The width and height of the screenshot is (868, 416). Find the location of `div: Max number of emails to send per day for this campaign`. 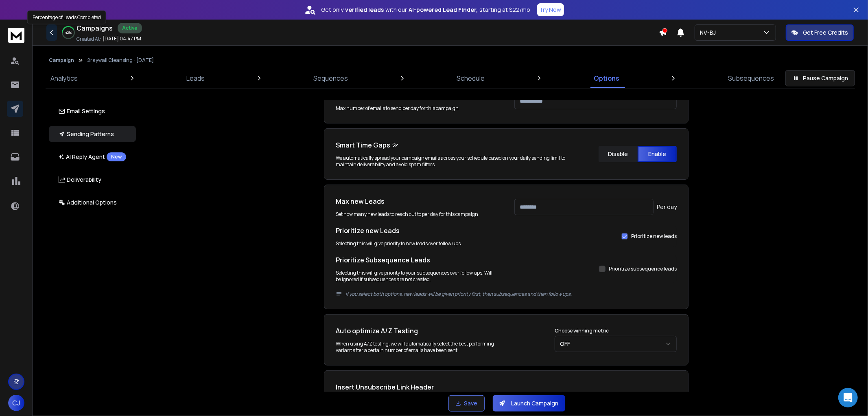

div: Max number of emails to send per day for this campaign is located at coordinates (417, 108).